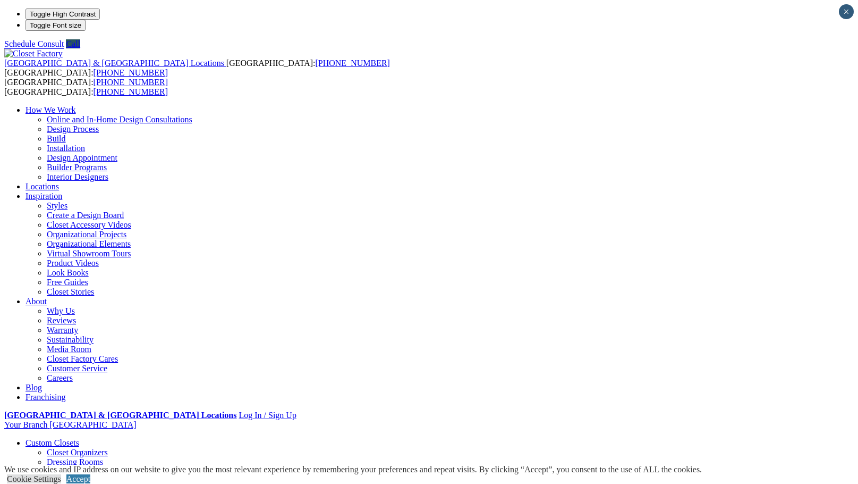 The width and height of the screenshot is (858, 484). I want to click on a: Warranty, so click(62, 329).